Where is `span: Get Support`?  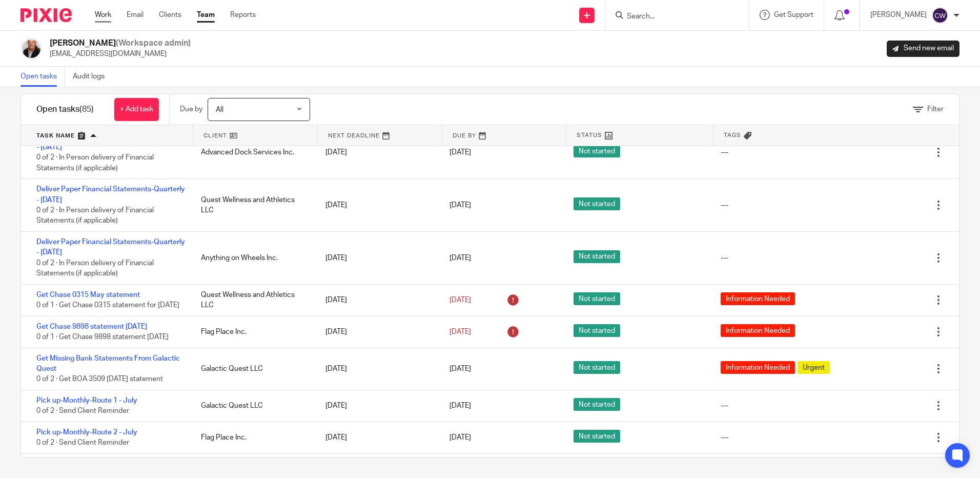
span: Get Support is located at coordinates (794, 15).